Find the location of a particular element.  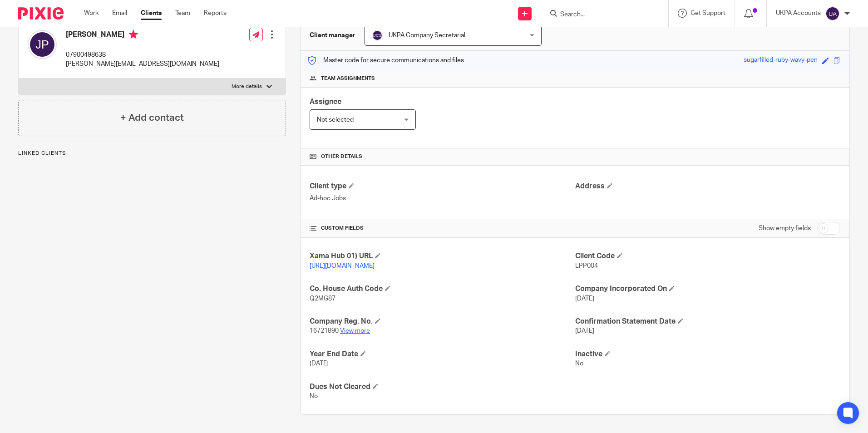

a: View more is located at coordinates (355, 331).